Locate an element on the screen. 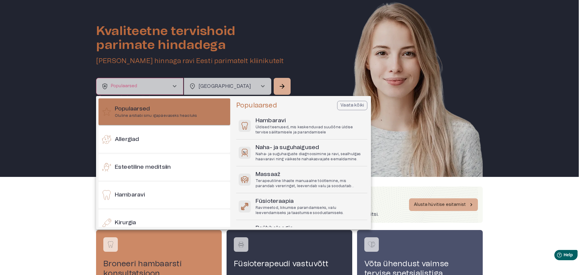 Image resolution: width=580 pixels, height=275 pixels. p: Ravimeetod, liikumise parandamiseks, valu leevendamiseks ja taastumise soodustamiseks. is located at coordinates (310, 210).